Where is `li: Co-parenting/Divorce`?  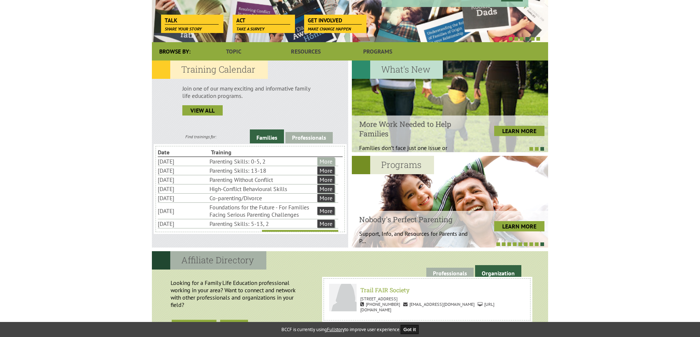
li: Co-parenting/Divorce is located at coordinates (263, 198).